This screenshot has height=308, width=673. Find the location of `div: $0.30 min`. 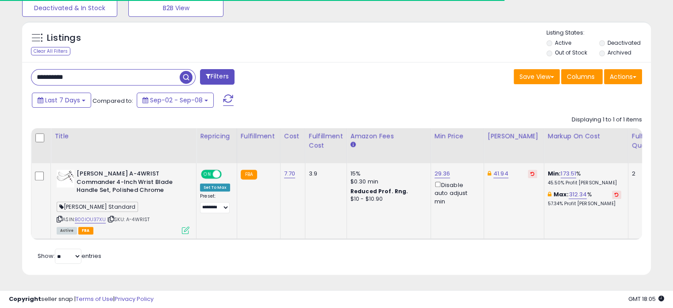

div: $0.30 min is located at coordinates (387, 182).